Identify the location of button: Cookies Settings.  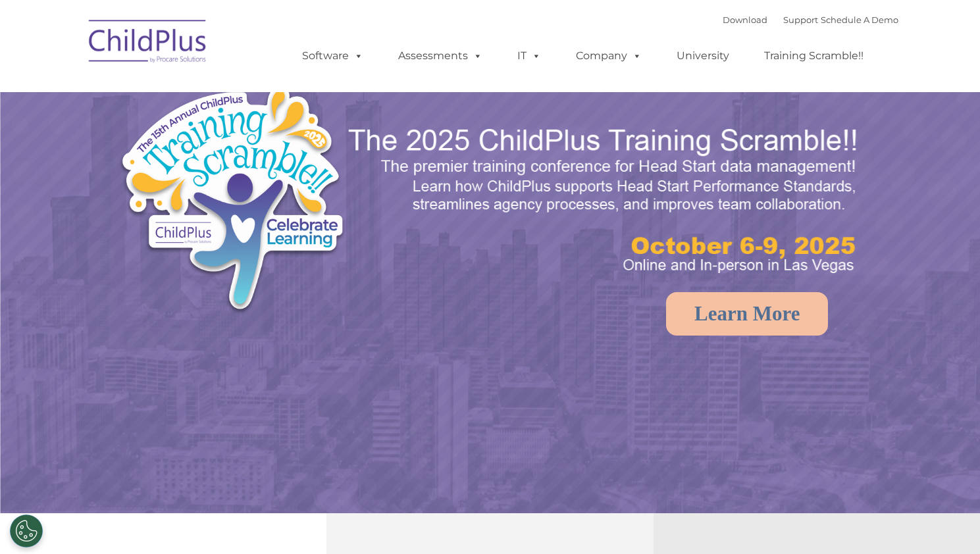
(26, 531).